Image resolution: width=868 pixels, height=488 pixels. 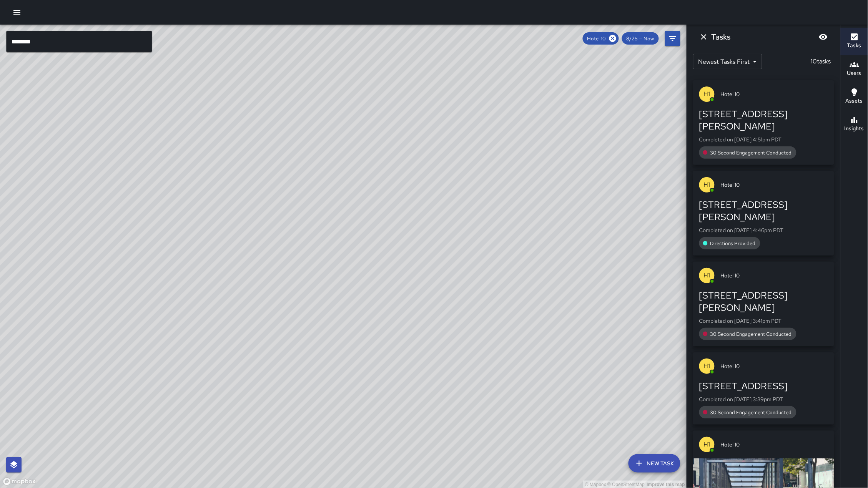 What do you see at coordinates (673, 39) in the screenshot?
I see `button: Filters` at bounding box center [673, 39].